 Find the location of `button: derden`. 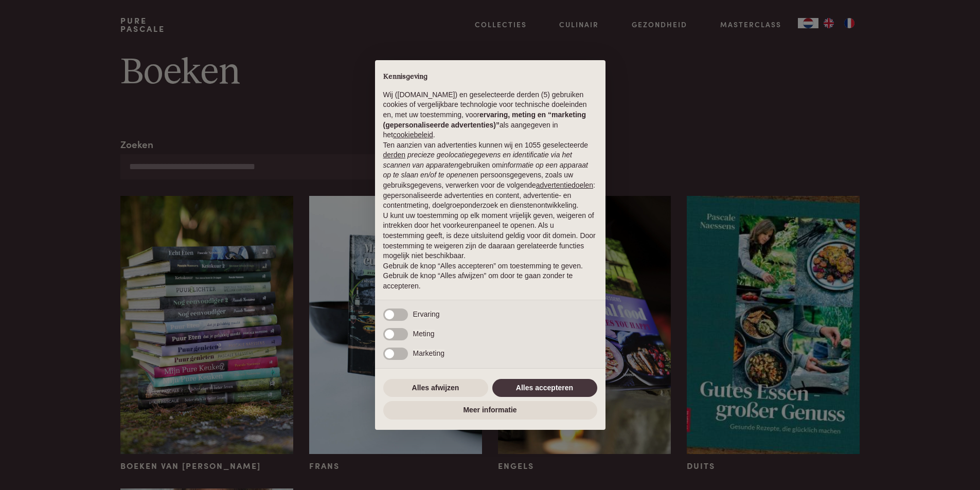

button: derden is located at coordinates (395, 155).